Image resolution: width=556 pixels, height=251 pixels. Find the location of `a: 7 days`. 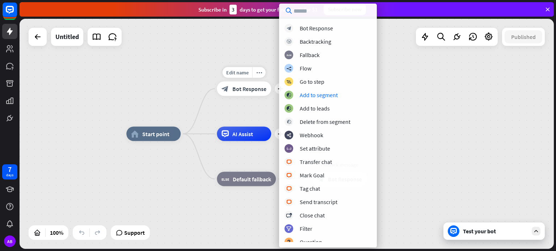

a: 7 days is located at coordinates (10, 172).